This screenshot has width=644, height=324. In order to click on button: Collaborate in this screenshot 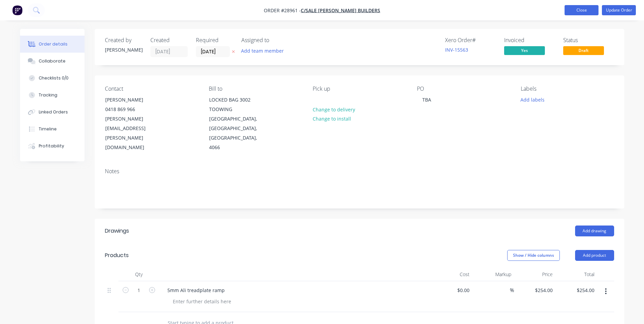, I will do `click(52, 61)`.